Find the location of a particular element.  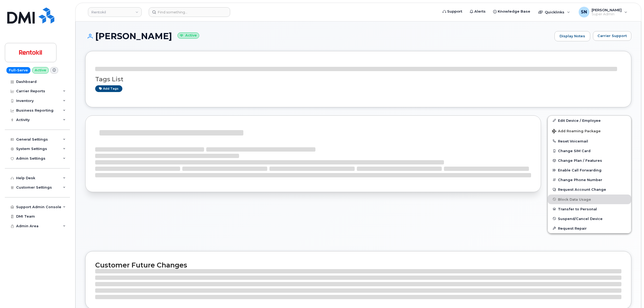

button: Request Account Change is located at coordinates (589, 189).